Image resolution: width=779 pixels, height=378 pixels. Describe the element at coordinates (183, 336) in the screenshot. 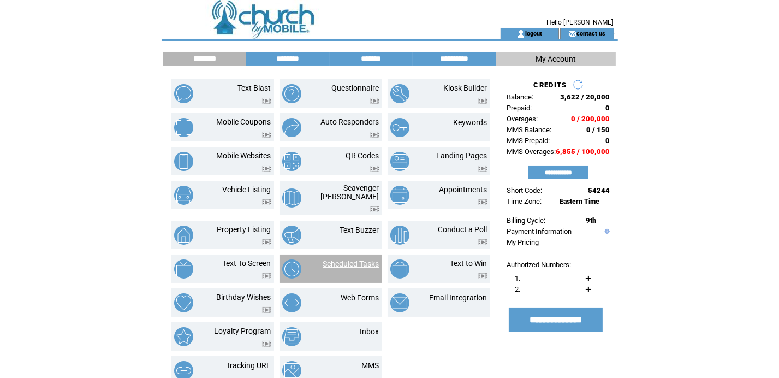

I see `img: loyalty-program.png` at that location.